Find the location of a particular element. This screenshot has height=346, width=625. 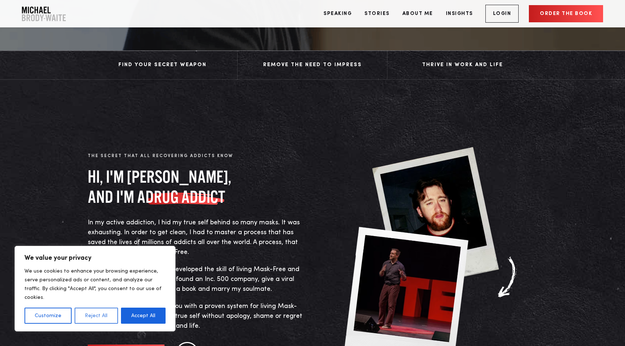

img: Company Logo is located at coordinates (44, 14).